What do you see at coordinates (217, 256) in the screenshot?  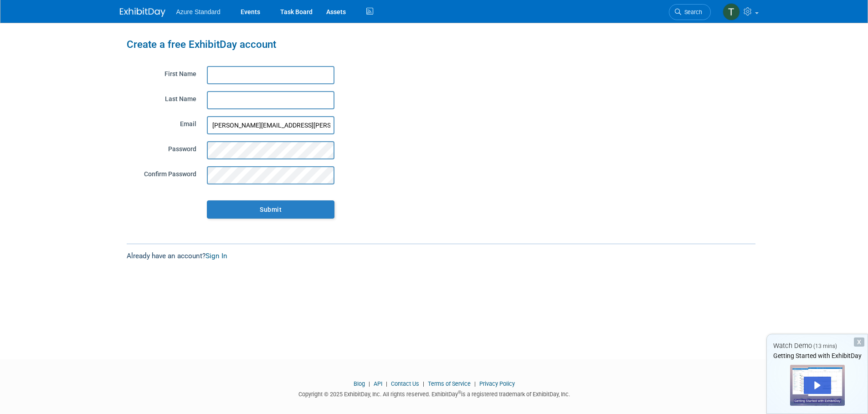 I see `a: Sign In` at bounding box center [217, 256].